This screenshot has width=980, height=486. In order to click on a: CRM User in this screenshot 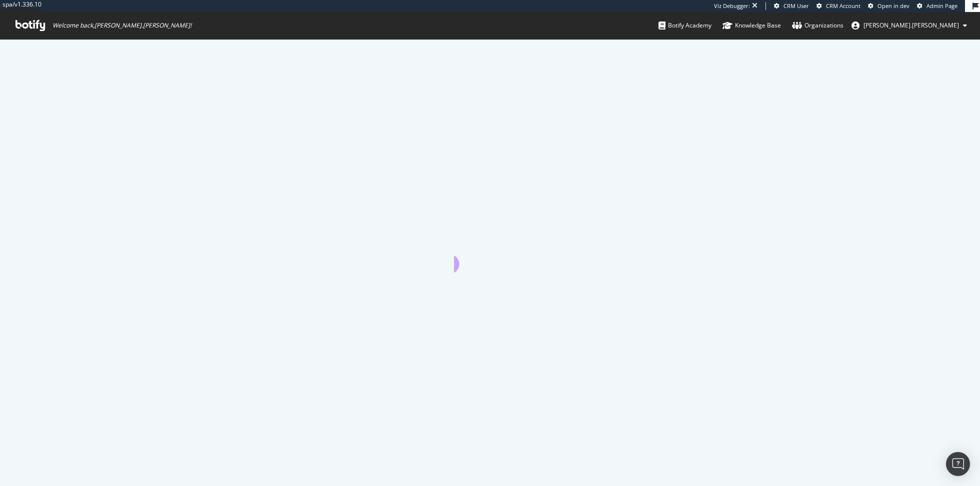, I will do `click(792, 6)`.